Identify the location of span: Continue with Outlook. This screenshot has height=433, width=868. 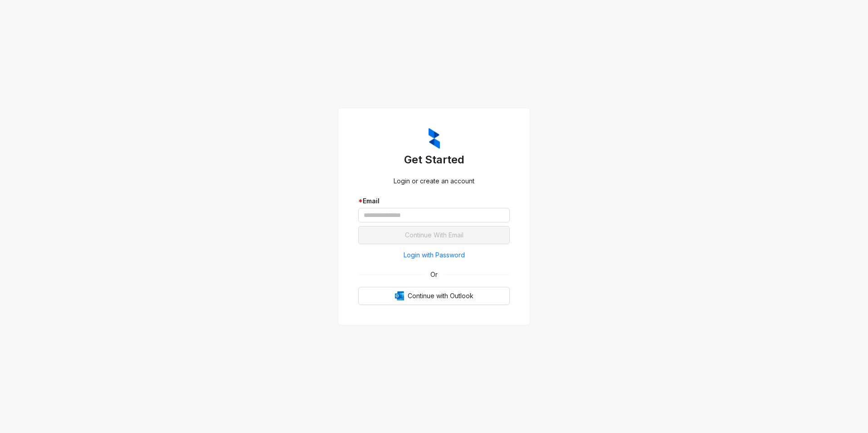
(440, 296).